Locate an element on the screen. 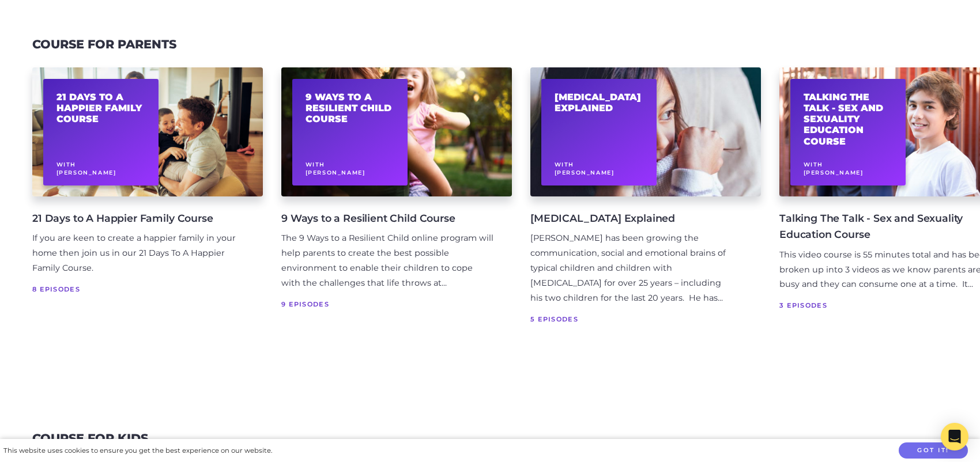 The height and width of the screenshot is (462, 980). div: The 9 Ways to a Resilient Child online program will help parents to create the best possible envi... is located at coordinates (387, 262).